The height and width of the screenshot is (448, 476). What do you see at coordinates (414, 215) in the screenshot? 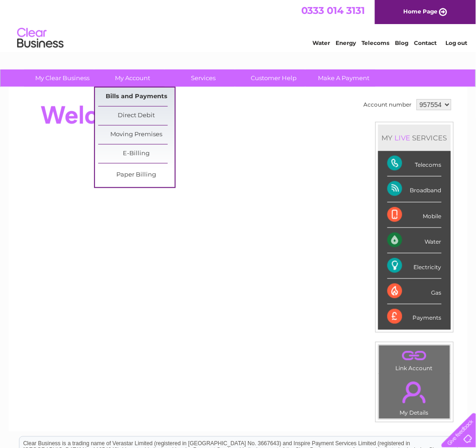
I see `div: Mobile` at bounding box center [414, 215].